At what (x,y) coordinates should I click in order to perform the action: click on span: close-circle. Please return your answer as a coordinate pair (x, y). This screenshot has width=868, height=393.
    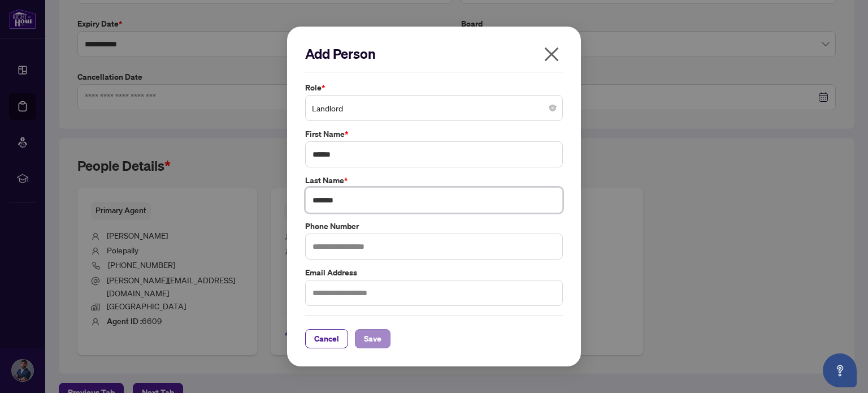
    Looking at the image, I should click on (553, 108).